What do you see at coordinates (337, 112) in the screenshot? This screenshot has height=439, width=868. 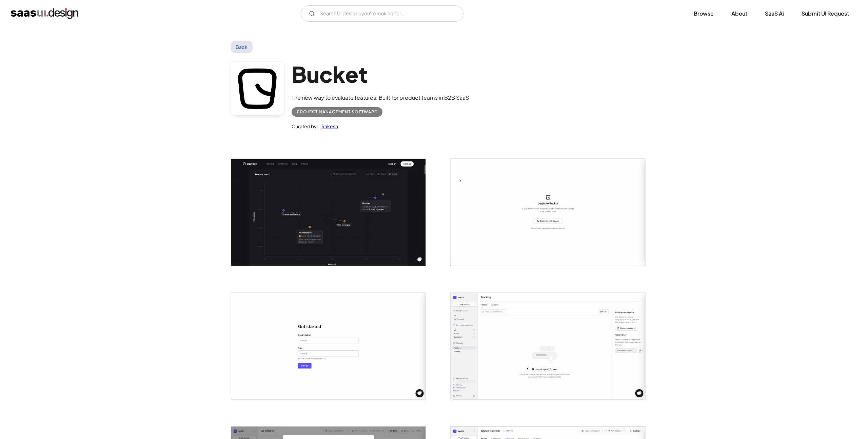 I see `div: Project Management Software` at bounding box center [337, 112].